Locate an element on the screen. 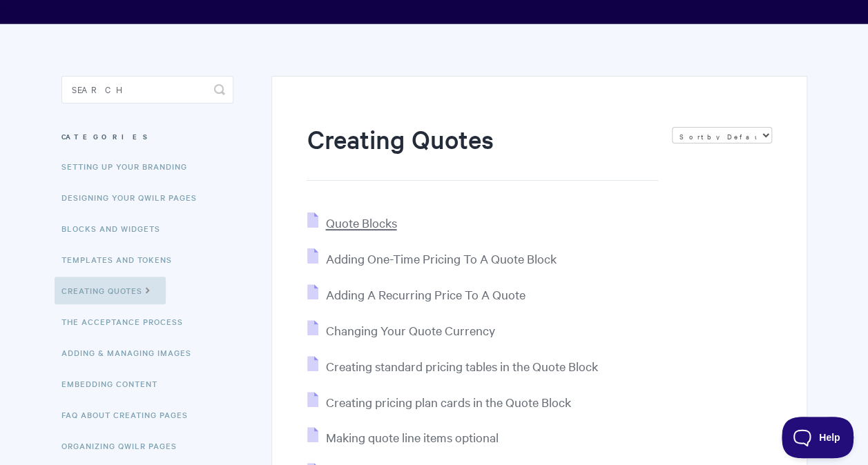 Image resolution: width=868 pixels, height=465 pixels. a: Adding One-Time Pricing To A Quote Block is located at coordinates (432, 258).